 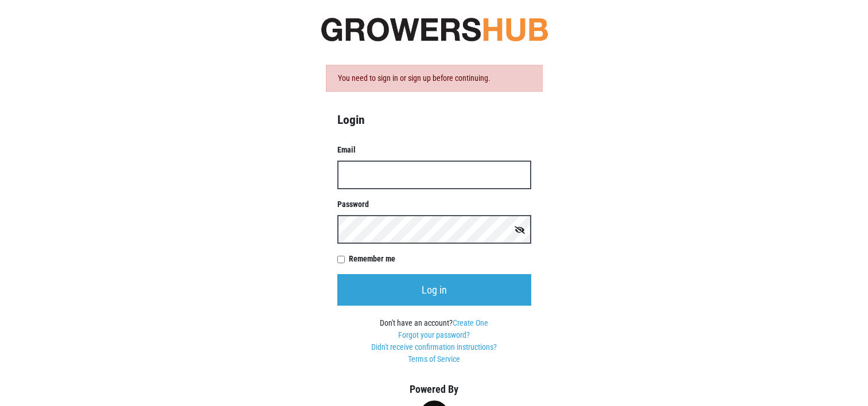 I want to click on a: Didn't receive confirmation instructions?, so click(x=433, y=347).